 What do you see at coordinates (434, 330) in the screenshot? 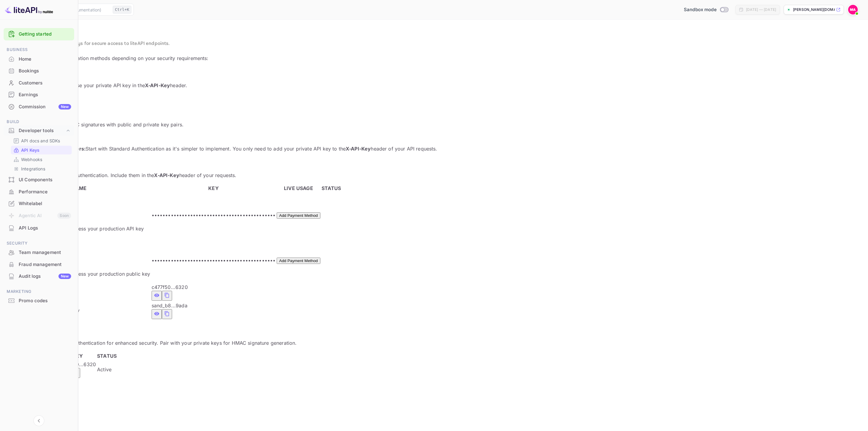
I see `h5: Public API Keys` at bounding box center [434, 330].